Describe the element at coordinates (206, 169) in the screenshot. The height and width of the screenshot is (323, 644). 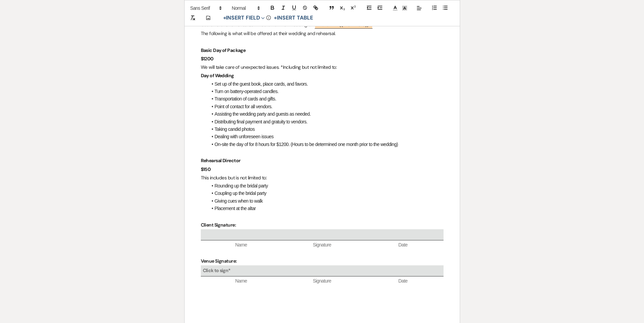
I see `strong: $150` at that location.